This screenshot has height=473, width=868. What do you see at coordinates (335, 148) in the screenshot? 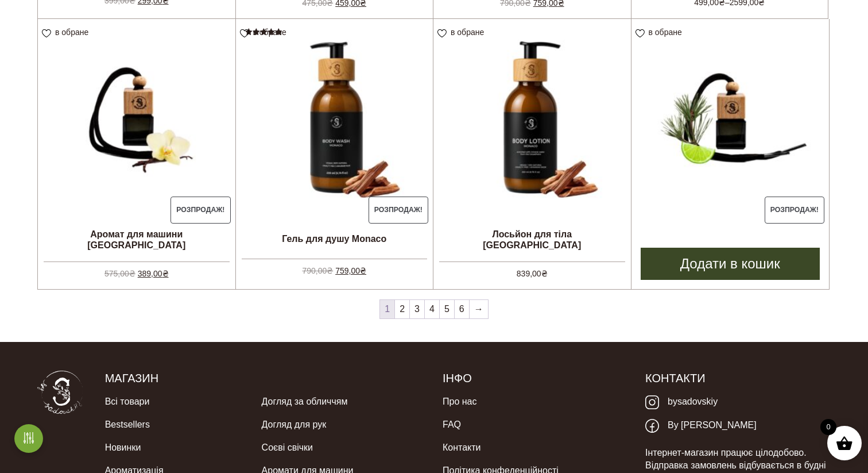
I see `a: Розпродаж! Гель для душу MonacoОцінено в 5.00 з 5` at bounding box center [335, 148].